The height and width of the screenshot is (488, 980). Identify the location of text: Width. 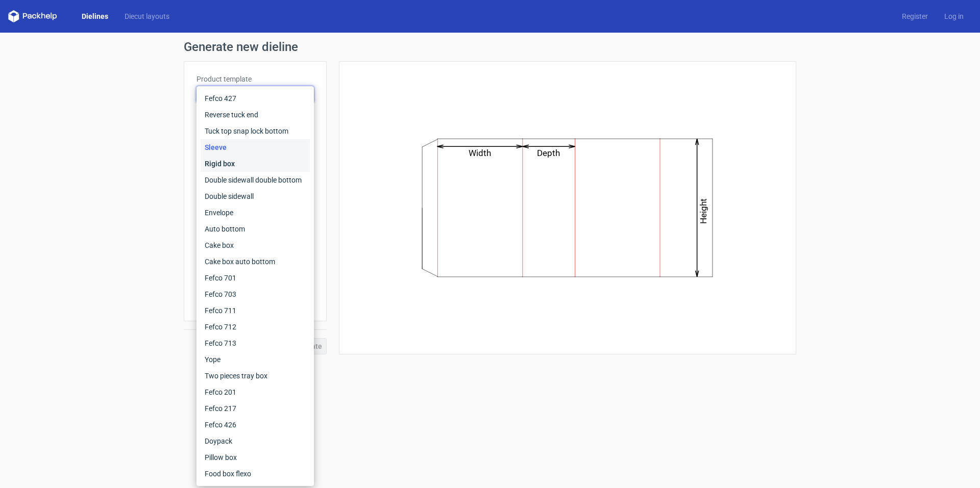
(480, 153).